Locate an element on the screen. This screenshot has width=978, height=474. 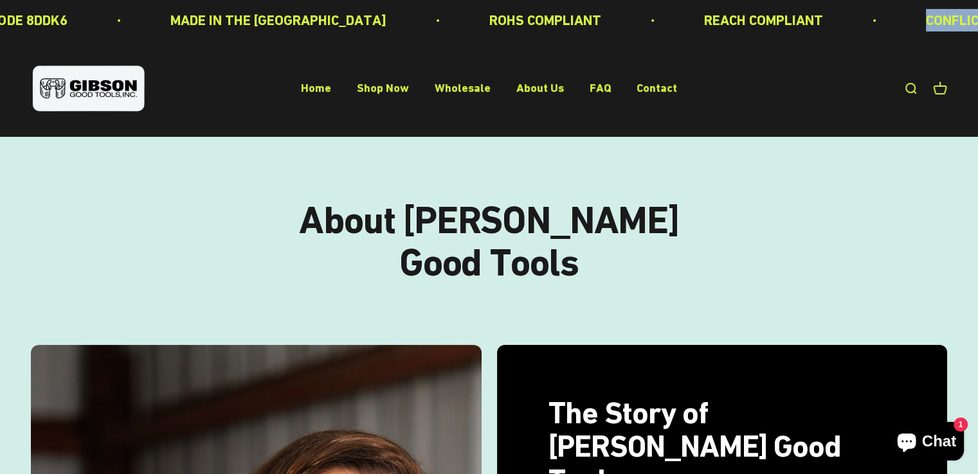
p: ROHS COMPLIANT is located at coordinates (532, 20).